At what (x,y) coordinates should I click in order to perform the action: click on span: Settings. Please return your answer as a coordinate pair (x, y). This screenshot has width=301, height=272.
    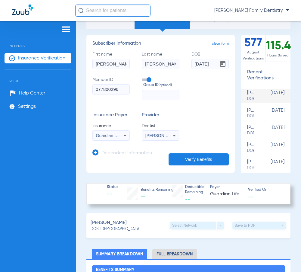
    Looking at the image, I should click on (27, 106).